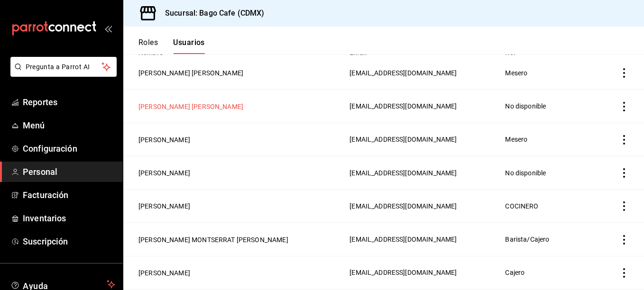  Describe the element at coordinates (62, 284) in the screenshot. I see `span: Ayuda` at that location.